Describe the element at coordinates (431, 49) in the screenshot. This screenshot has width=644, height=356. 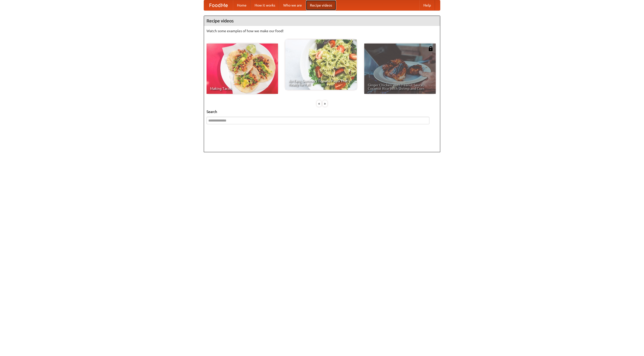
I see `img: 483408.png` at that location.